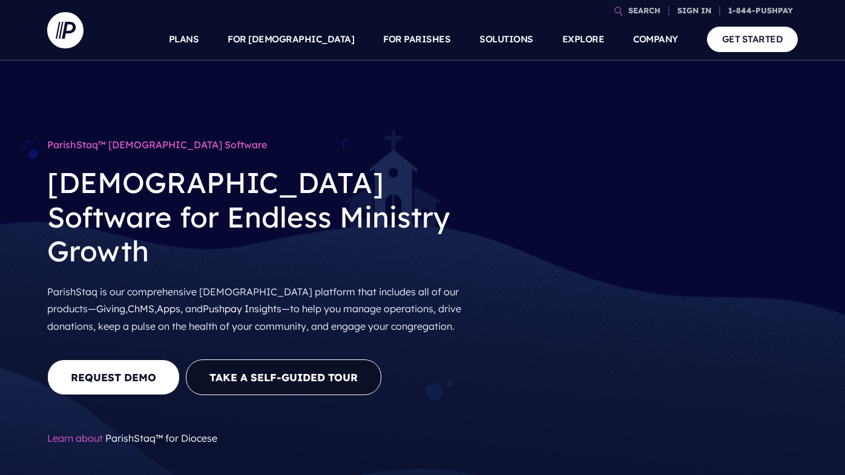  Describe the element at coordinates (584, 39) in the screenshot. I see `a: EXPLORE` at that location.